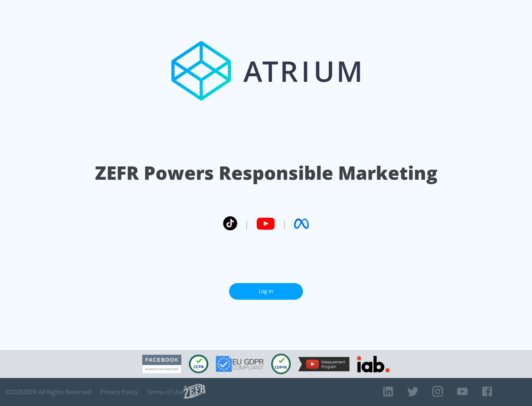 This screenshot has width=532, height=406. What do you see at coordinates (162, 364) in the screenshot?
I see `img: Facebook Marketing Partner` at bounding box center [162, 364].